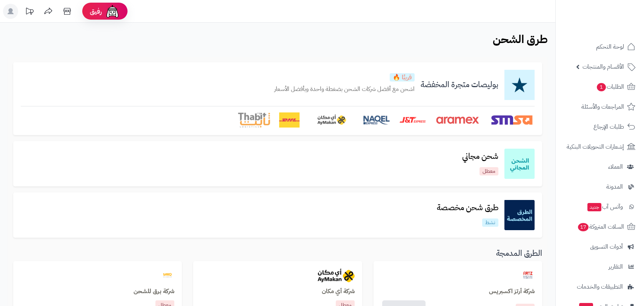 Image resolution: width=644 pixels, height=306 pixels. What do you see at coordinates (615, 18) in the screenshot?
I see `img: logo-2.png` at bounding box center [615, 18].